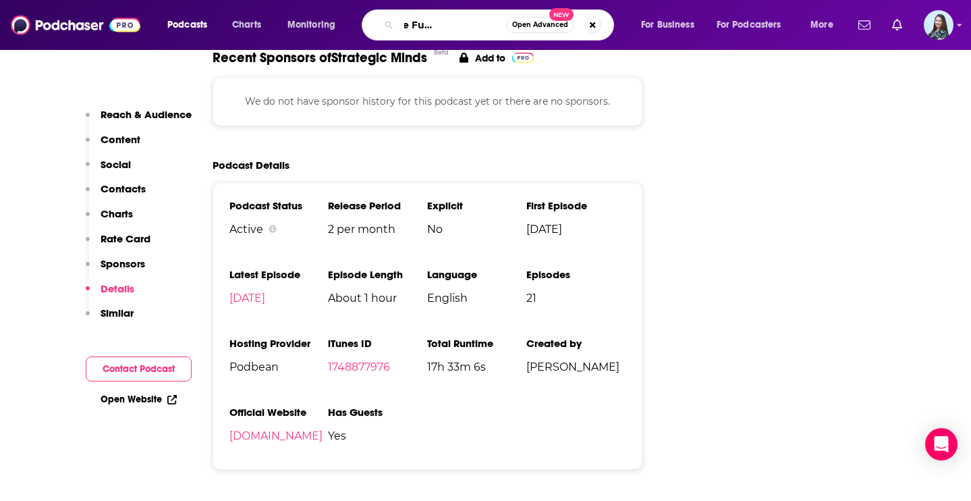 The image size is (971, 501). What do you see at coordinates (822, 25) in the screenshot?
I see `span: More` at bounding box center [822, 25].